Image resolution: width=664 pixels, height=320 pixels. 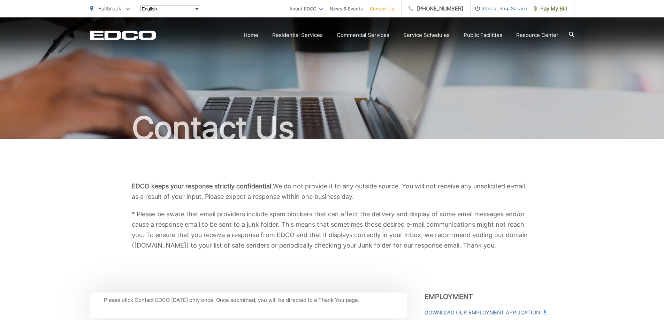 What do you see at coordinates (550, 9) in the screenshot?
I see `span: Pay My Bill` at bounding box center [550, 9].